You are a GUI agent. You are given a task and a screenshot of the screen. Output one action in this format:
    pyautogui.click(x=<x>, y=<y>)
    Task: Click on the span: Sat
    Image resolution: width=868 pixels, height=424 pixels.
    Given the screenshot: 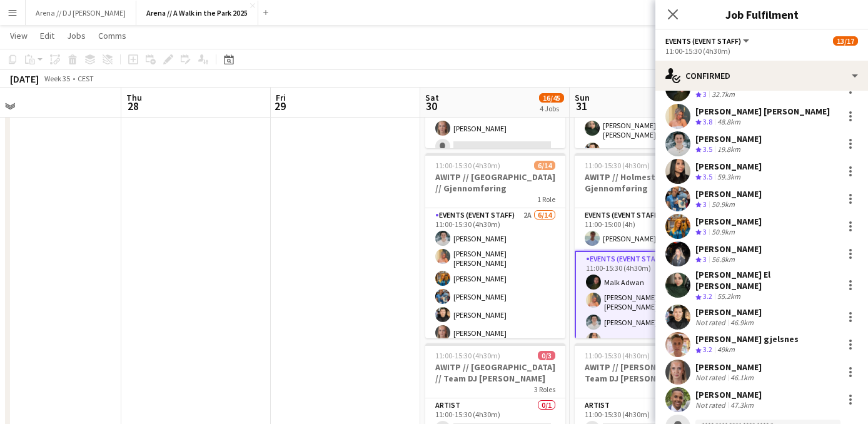 What is the action you would take?
    pyautogui.click(x=432, y=98)
    